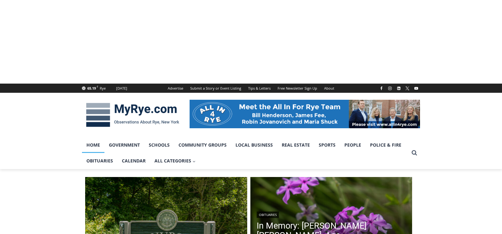  Describe the element at coordinates (390, 88) in the screenshot. I see `a: Instagram` at that location.